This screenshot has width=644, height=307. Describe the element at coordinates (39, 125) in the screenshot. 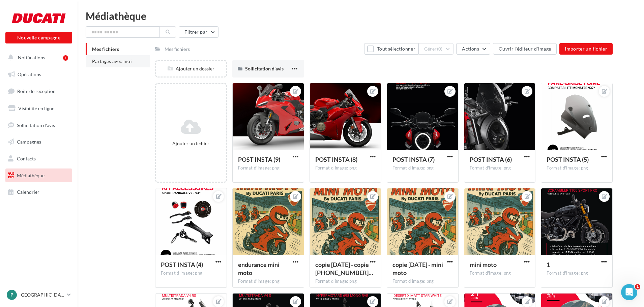

I see `a: Sollicitation d'avis` at that location.